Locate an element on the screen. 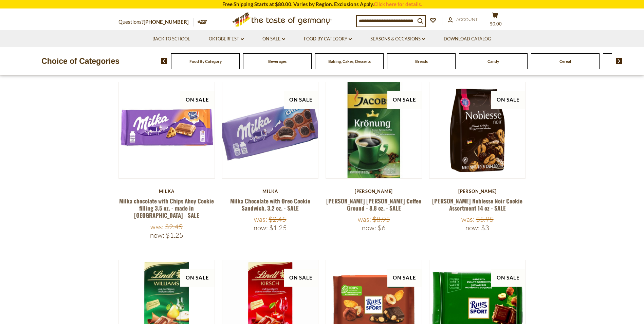  span: $0.00 is located at coordinates (496, 24).